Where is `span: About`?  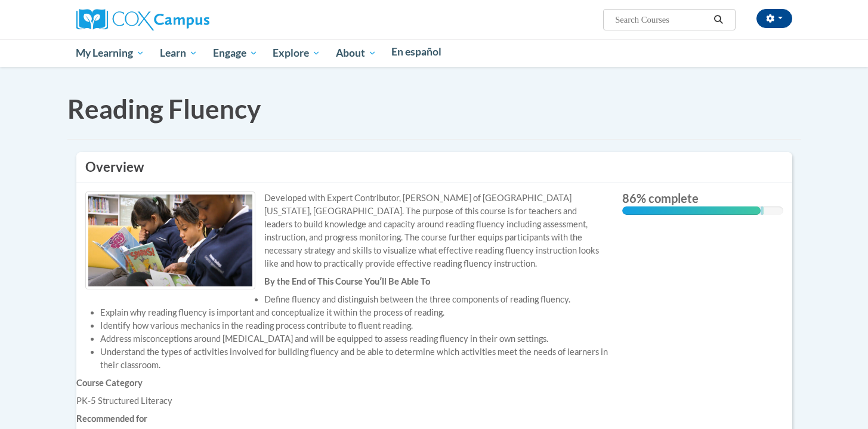
span: About is located at coordinates (356, 53).